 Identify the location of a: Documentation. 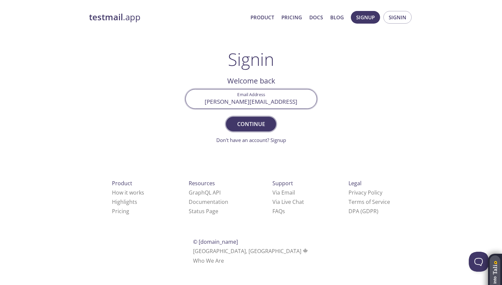
(208, 202).